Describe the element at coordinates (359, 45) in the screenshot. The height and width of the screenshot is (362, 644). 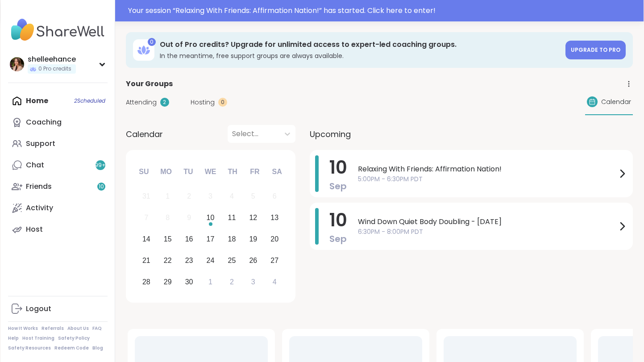
I see `h3: Out of Pro credits? Upgrade for unlimited access to expert-led coaching groups.` at that location.